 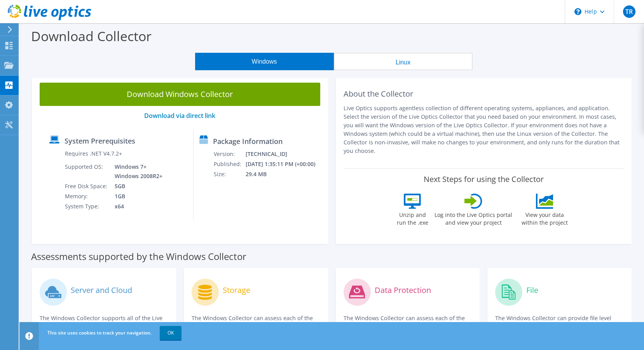 I want to click on label: Log into the Live Optics portal and view your project, so click(x=473, y=218).